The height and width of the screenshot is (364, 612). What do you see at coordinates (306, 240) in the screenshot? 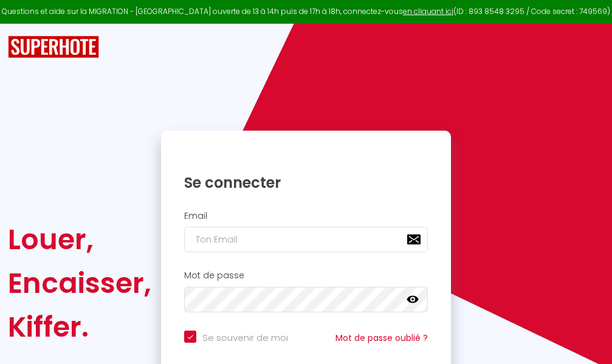
I see `input: Ton Email` at bounding box center [306, 240].